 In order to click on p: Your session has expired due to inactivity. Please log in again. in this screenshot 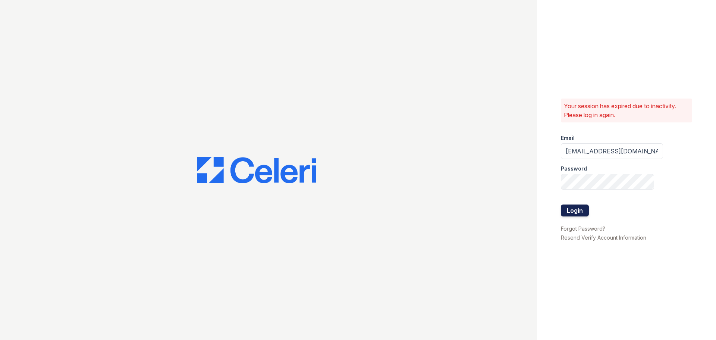, I will do `click(627, 110)`.